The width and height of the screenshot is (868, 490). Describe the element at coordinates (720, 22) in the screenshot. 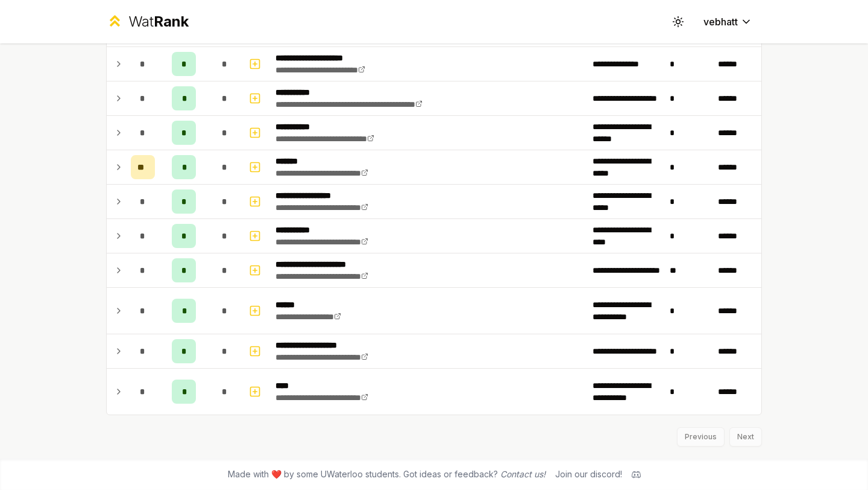

I see `span: vebhatt` at that location.